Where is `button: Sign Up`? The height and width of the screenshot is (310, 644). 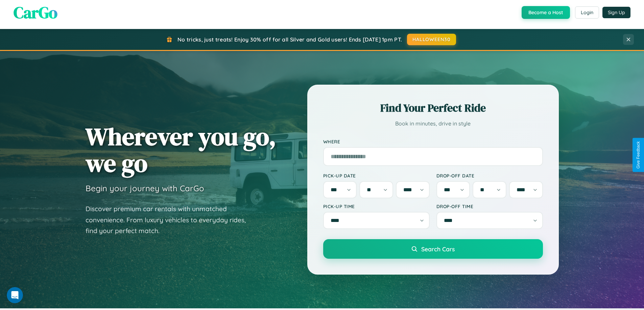 button: Sign Up is located at coordinates (616, 13).